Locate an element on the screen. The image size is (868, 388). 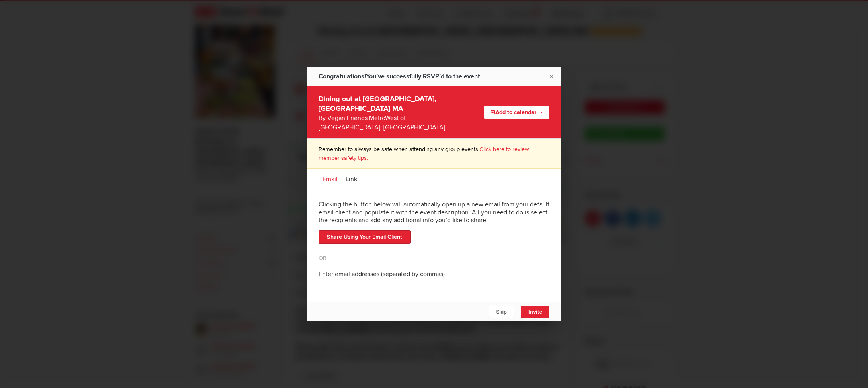
span: Congratulations! is located at coordinates (342, 77).